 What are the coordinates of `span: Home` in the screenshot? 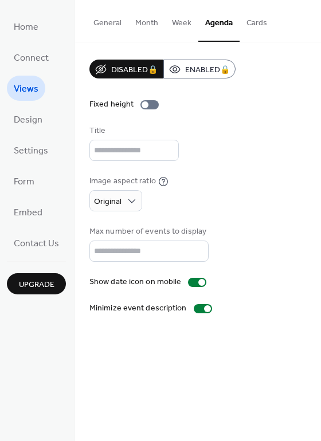 It's located at (26, 27).